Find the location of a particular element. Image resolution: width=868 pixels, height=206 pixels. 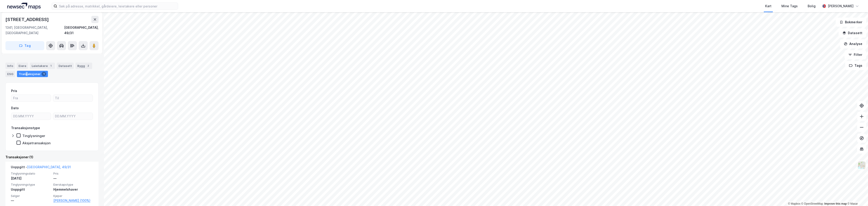

div: ESG is located at coordinates (10, 74).